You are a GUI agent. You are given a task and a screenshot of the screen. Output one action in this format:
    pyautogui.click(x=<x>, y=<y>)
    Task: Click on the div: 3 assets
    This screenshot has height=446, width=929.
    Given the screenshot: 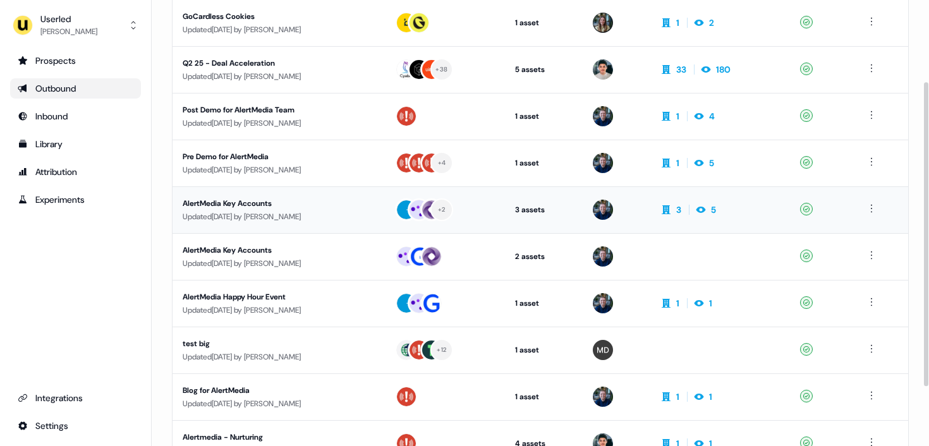 What is the action you would take?
    pyautogui.click(x=543, y=210)
    